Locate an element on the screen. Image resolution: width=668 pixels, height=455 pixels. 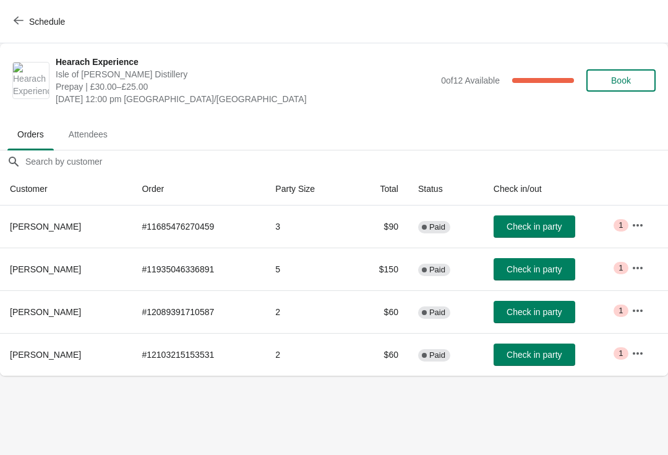
span: 0 of 12 Available is located at coordinates (470, 80).